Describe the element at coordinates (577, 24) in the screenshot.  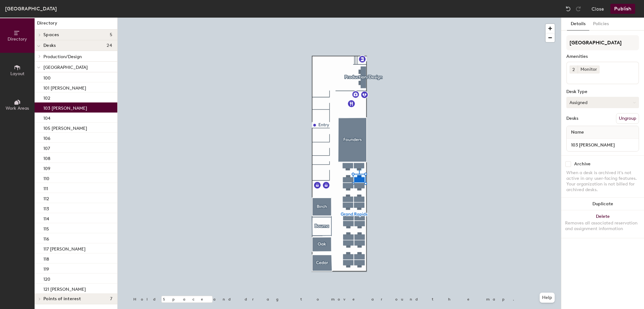
I see `button: Details` at that location.